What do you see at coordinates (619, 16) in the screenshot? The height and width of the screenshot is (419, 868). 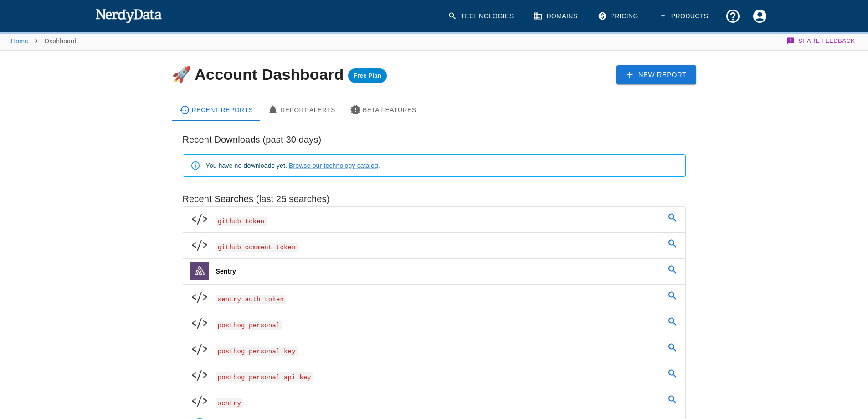 I see `a: Pricing` at bounding box center [619, 16].